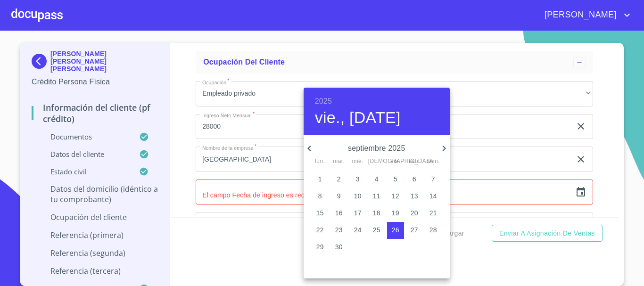 The image size is (644, 286). What do you see at coordinates (433, 161) in the screenshot?
I see `span: dom.` at bounding box center [433, 161].